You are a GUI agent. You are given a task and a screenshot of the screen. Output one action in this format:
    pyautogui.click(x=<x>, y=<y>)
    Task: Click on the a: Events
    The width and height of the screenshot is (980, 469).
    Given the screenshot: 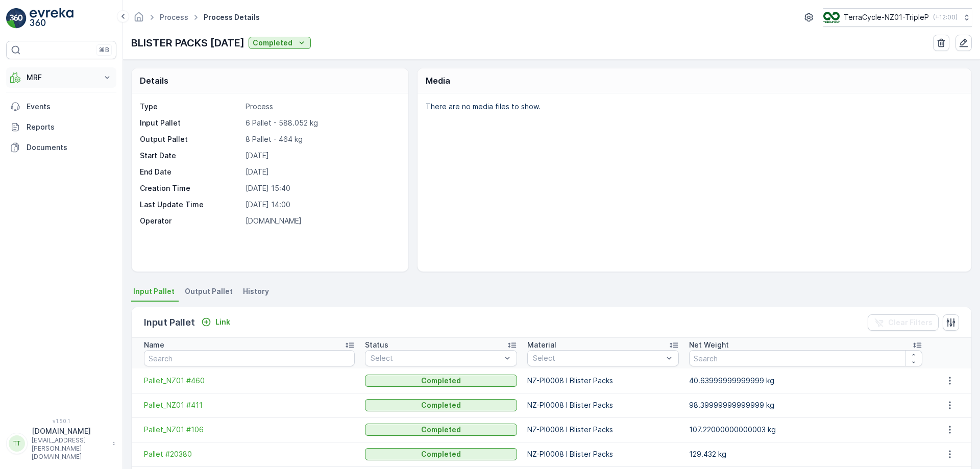 What is the action you would take?
    pyautogui.click(x=61, y=107)
    